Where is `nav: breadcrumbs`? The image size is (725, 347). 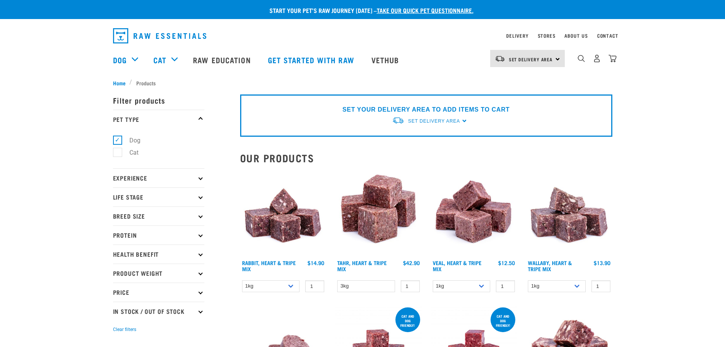 nav: breadcrumbs is located at coordinates (362, 83).